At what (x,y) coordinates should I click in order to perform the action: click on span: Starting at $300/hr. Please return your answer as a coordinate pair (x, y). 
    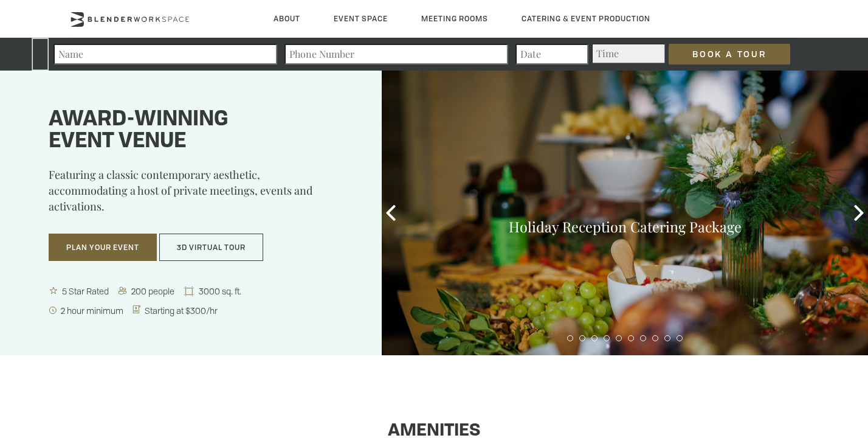
    Looking at the image, I should click on (182, 310).